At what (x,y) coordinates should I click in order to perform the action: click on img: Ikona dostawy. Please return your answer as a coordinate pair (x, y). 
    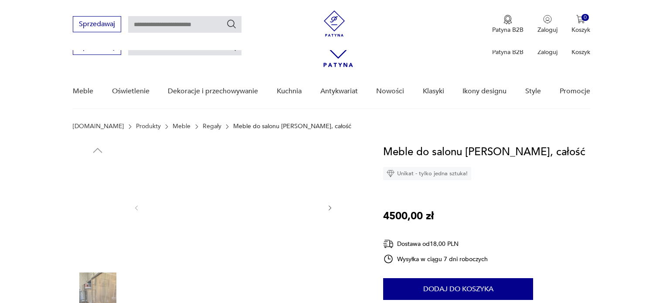
    Looking at the image, I should click on (388, 244).